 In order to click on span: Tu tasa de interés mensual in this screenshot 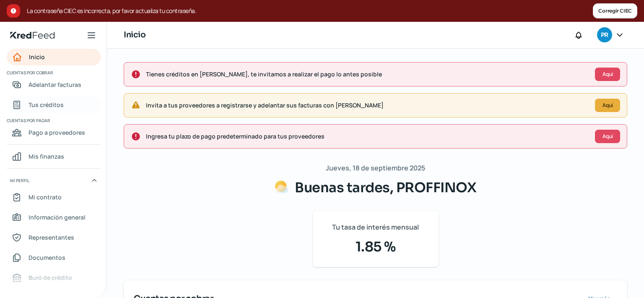, I will do `click(375, 227)`.